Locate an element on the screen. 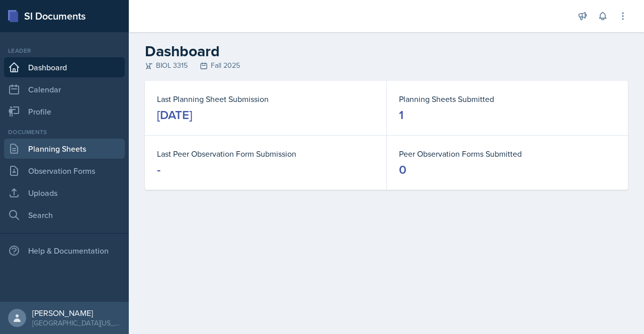 The width and height of the screenshot is (644, 334). a: Planning Sheets is located at coordinates (65, 149).